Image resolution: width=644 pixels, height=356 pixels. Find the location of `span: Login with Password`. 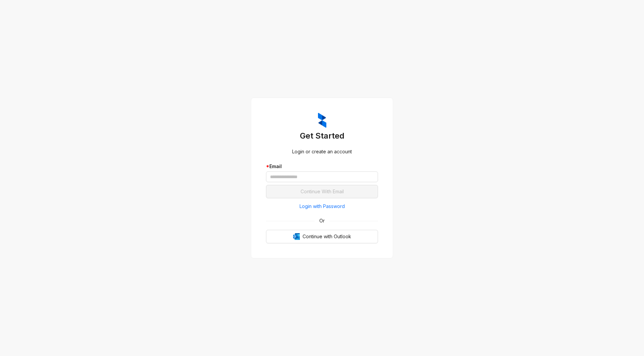

span: Login with Password is located at coordinates (322, 206).